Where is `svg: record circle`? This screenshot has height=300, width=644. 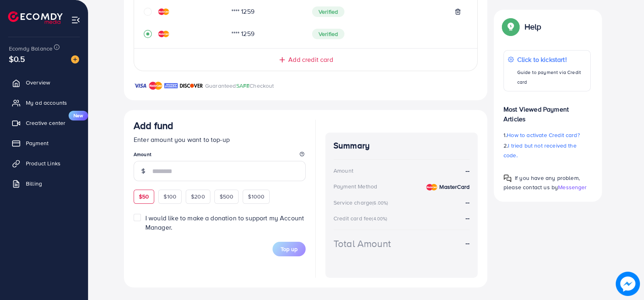
svg: record circle is located at coordinates (148, 34).